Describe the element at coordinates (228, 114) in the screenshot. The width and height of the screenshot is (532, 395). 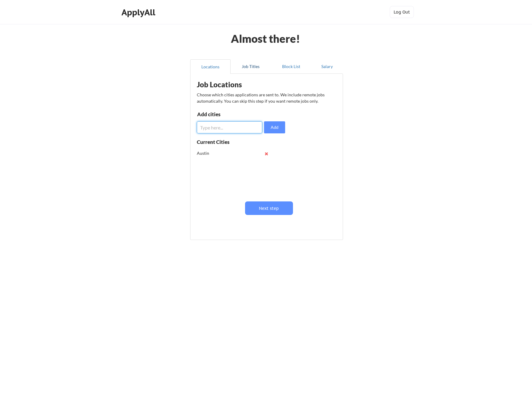
I see `div: Add cities` at that location.